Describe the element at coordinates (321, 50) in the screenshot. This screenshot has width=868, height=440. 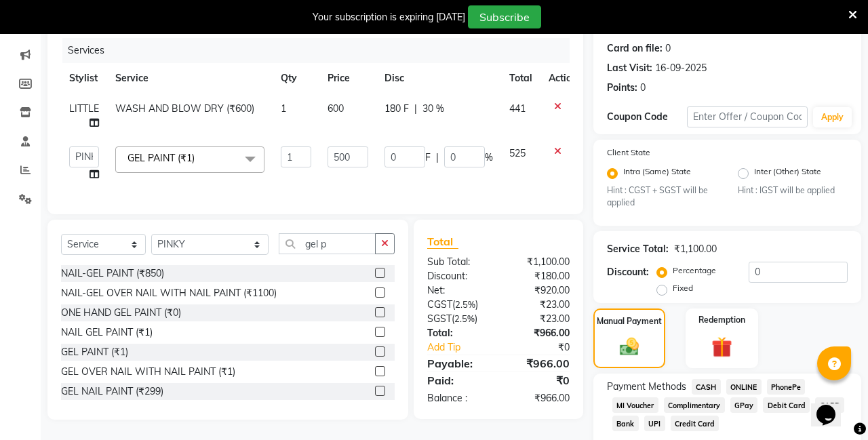
I see `div: Services` at that location.